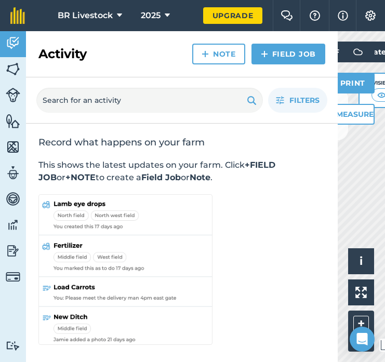 This screenshot has width=385, height=362. What do you see at coordinates (286, 16) in the screenshot?
I see `img: Two speech bubbles overlapping with the left bubble in the forefront` at bounding box center [286, 16].